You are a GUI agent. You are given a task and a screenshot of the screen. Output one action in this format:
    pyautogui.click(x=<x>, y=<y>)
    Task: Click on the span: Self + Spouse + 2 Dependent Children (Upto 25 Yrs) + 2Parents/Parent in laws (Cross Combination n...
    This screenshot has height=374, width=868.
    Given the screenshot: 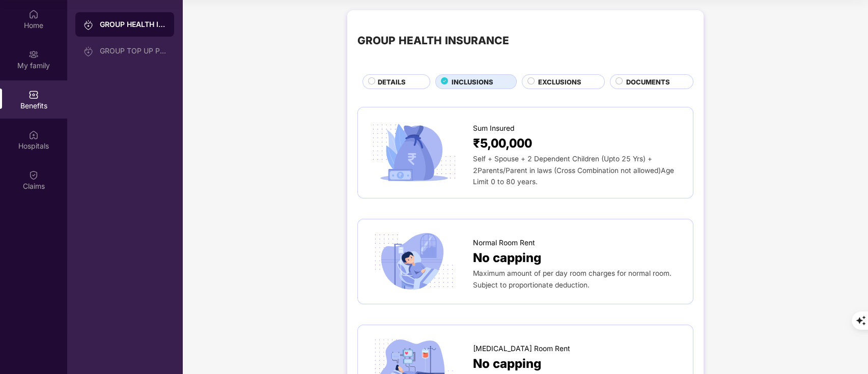 What is the action you would take?
    pyautogui.click(x=573, y=170)
    